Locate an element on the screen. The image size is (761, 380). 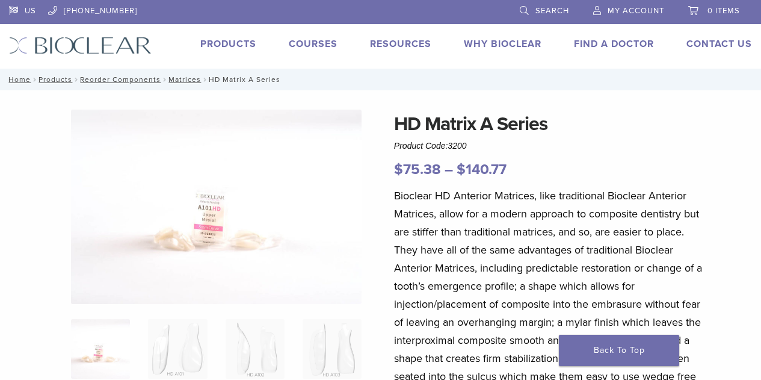
a: Why Bioclear is located at coordinates (503, 44).